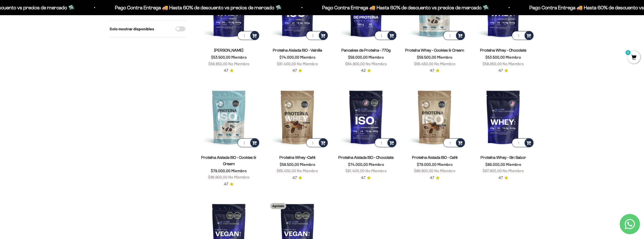  What do you see at coordinates (366, 71) in the screenshot?
I see `a: 4.24.2 de 5.0 estrellas` at bounding box center [366, 71].